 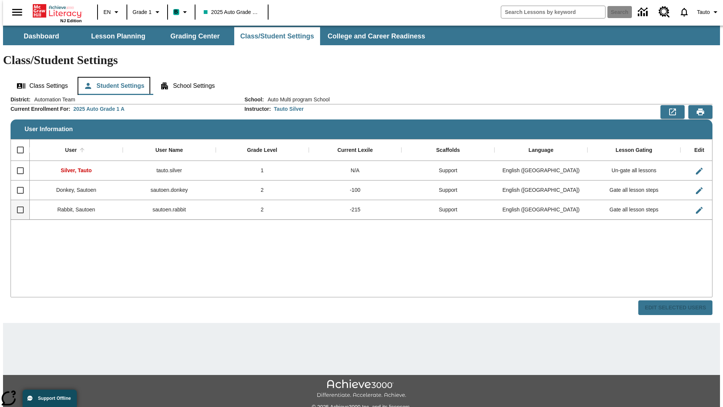 I want to click on div: User, so click(x=71, y=150).